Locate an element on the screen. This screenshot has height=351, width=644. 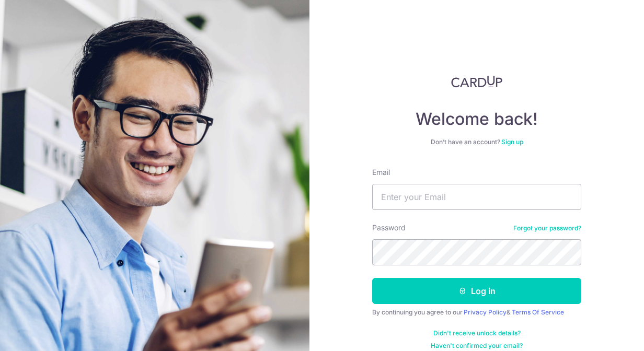
div: By continuing you agree to our & is located at coordinates (477, 312).